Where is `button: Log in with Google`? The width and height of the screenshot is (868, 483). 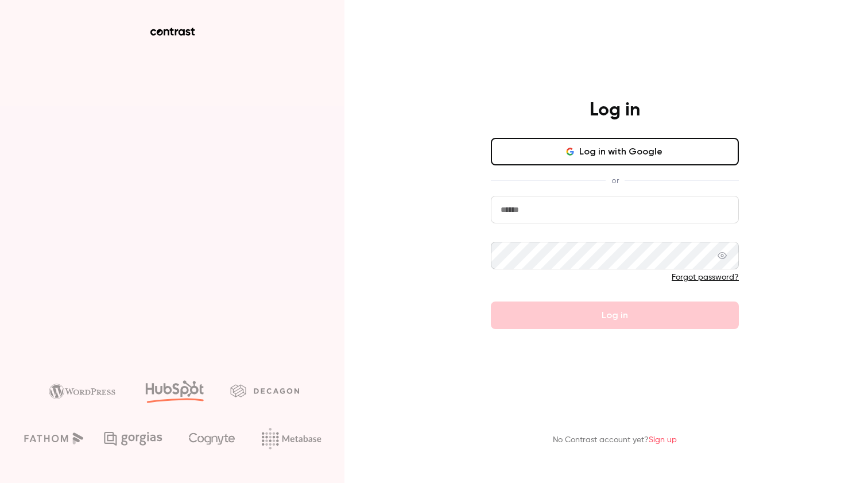 button: Log in with Google is located at coordinates (615, 151).